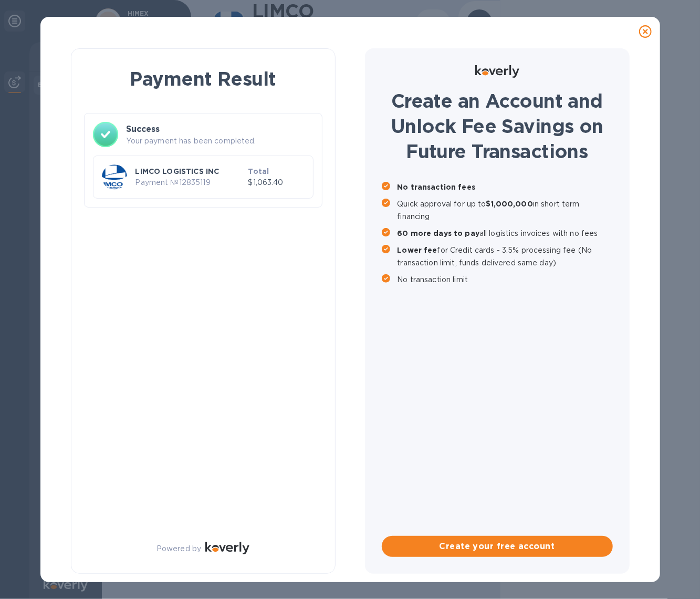 The height and width of the screenshot is (599, 700). Describe the element at coordinates (203, 79) in the screenshot. I see `h1: Payment Result` at that location.